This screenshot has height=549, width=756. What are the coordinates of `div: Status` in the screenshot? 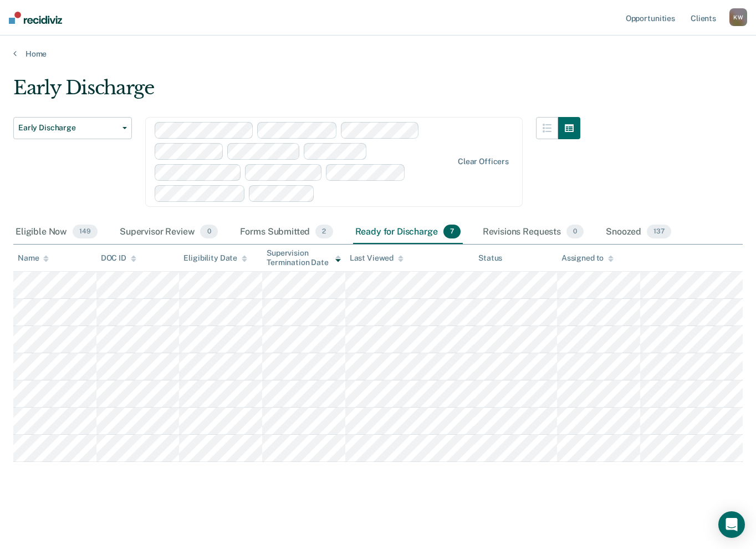 It's located at (490, 257).